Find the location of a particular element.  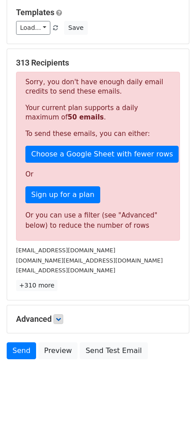

a: Sign up for a plan is located at coordinates (63, 195).